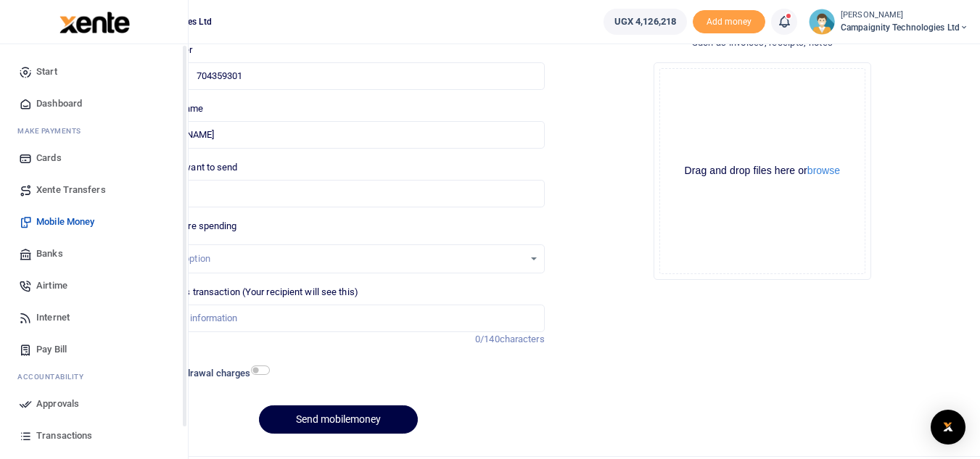 The width and height of the screenshot is (980, 459). What do you see at coordinates (822, 22) in the screenshot?
I see `img: profile-user` at bounding box center [822, 22].